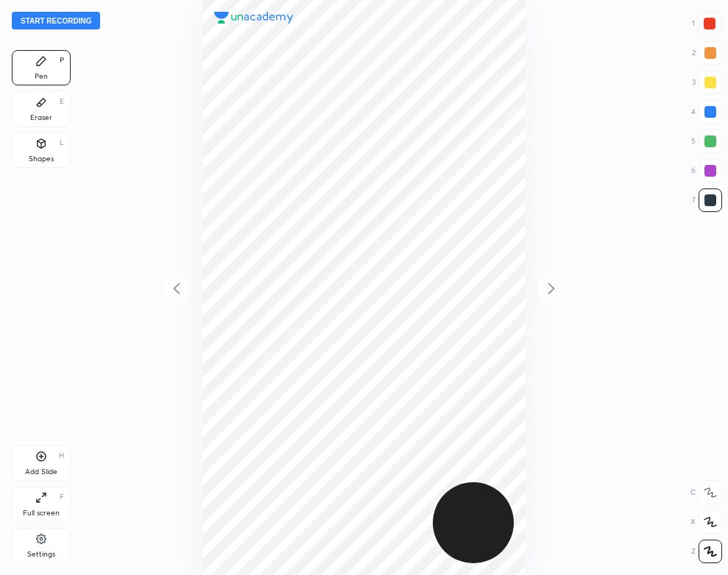  I want to click on div: 4, so click(707, 112).